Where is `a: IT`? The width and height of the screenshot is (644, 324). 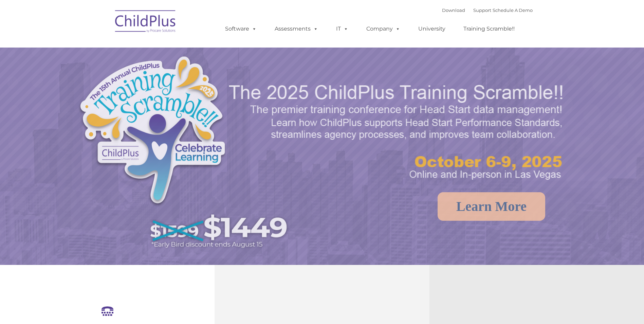 a: IT is located at coordinates (343, 29).